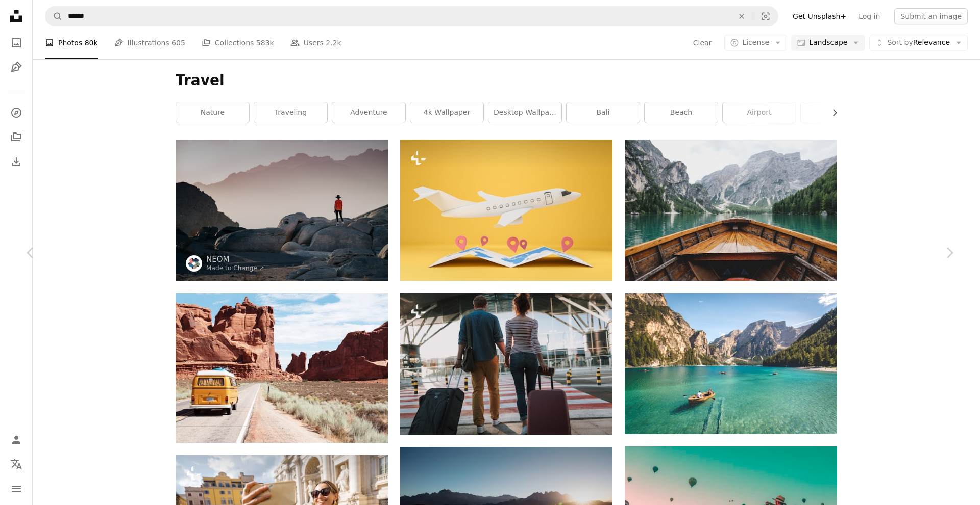 Image resolution: width=980 pixels, height=505 pixels. What do you see at coordinates (756, 43) in the screenshot?
I see `span: License` at bounding box center [756, 43].